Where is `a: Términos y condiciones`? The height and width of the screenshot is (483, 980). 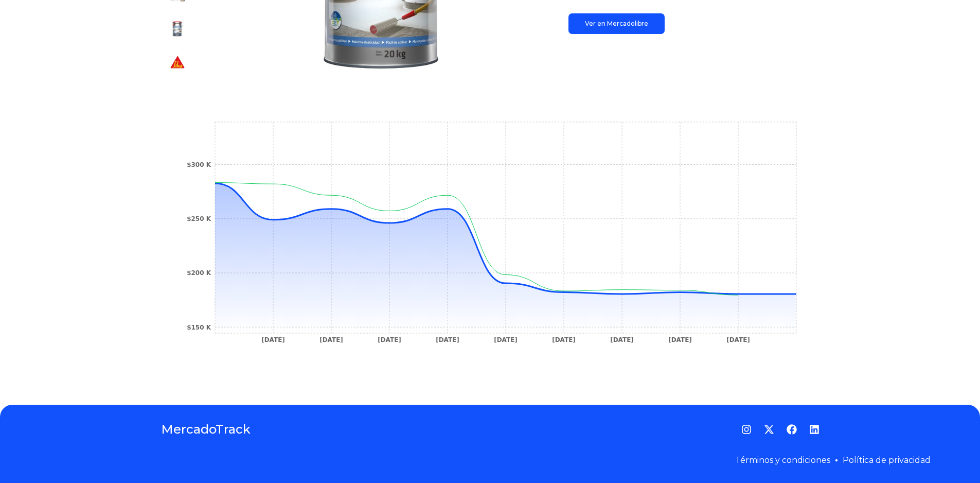
a: Términos y condiciones is located at coordinates (783, 460).